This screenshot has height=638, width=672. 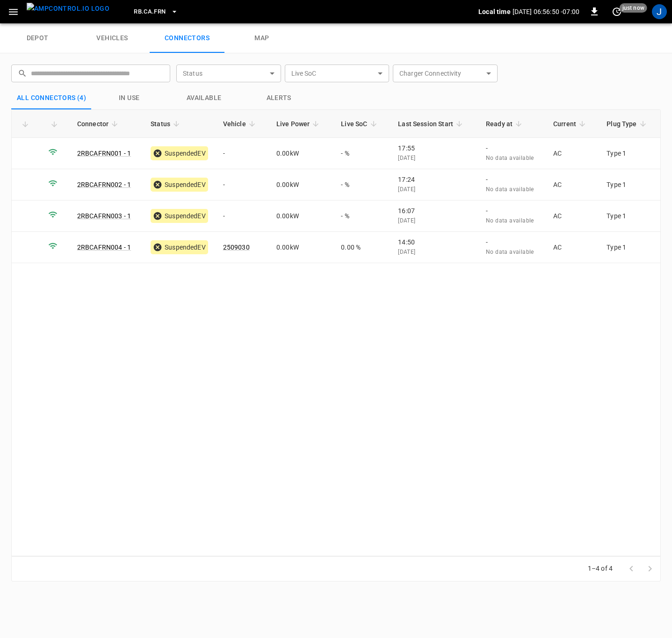 What do you see at coordinates (617, 12) in the screenshot?
I see `button: set refresh interval` at bounding box center [617, 12].